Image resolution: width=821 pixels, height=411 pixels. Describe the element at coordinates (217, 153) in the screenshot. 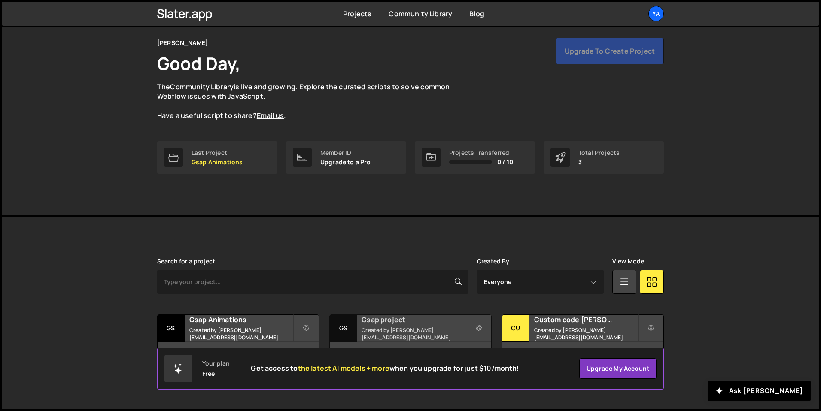

I see `div: Last Project` at that location.